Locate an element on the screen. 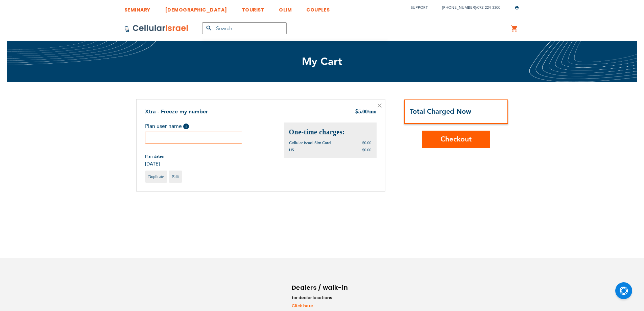 The width and height of the screenshot is (644, 311). a: SEMINARY is located at coordinates (137, 8).